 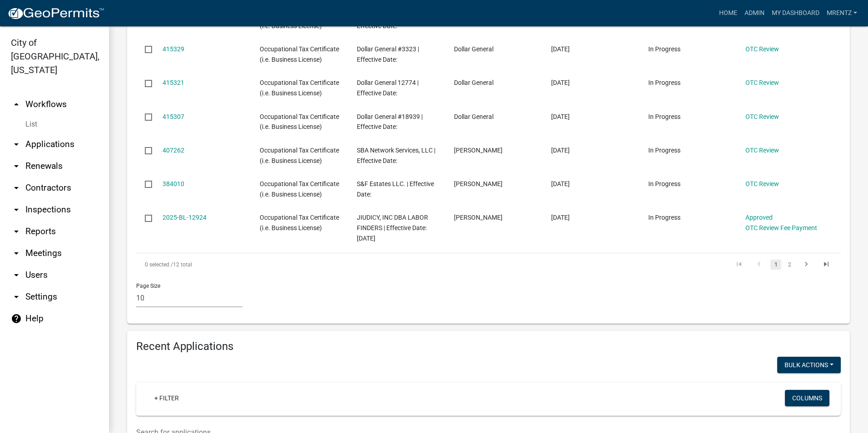 I want to click on a: go to next page, so click(x=807, y=265).